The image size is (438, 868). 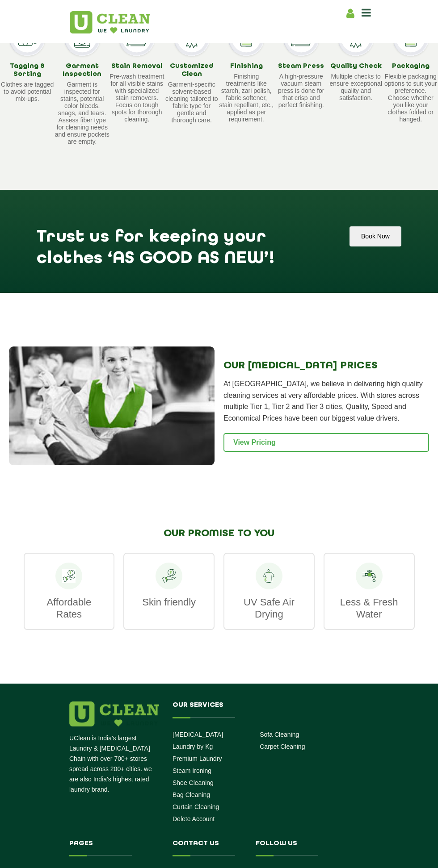 What do you see at coordinates (69, 608) in the screenshot?
I see `p: Affordable Rates` at bounding box center [69, 608].